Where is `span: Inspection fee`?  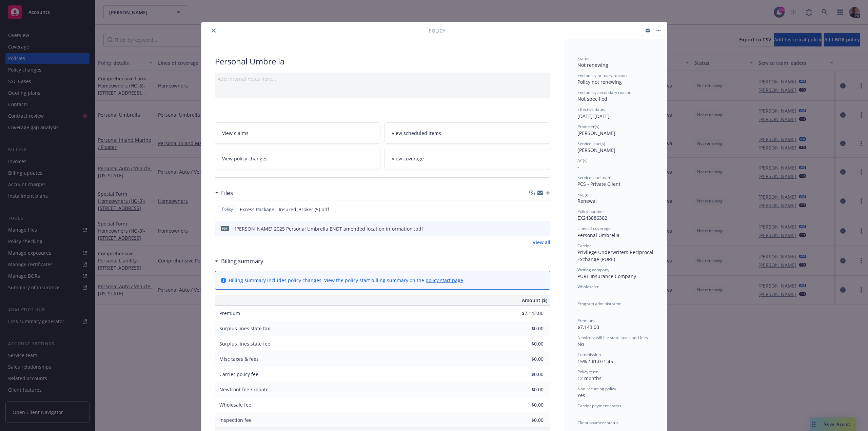
span: Inspection fee is located at coordinates (235, 420).